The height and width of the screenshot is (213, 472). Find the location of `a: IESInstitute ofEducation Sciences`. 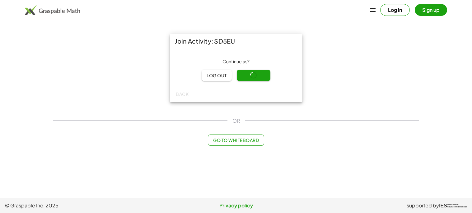

a: IESInstitute ofEducation Sciences is located at coordinates (453, 205).